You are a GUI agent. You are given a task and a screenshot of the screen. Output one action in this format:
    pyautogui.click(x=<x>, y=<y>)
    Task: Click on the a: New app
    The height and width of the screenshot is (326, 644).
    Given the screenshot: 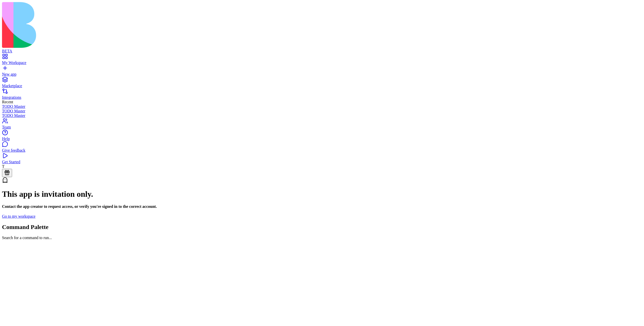 What is the action you would take?
    pyautogui.click(x=322, y=72)
    